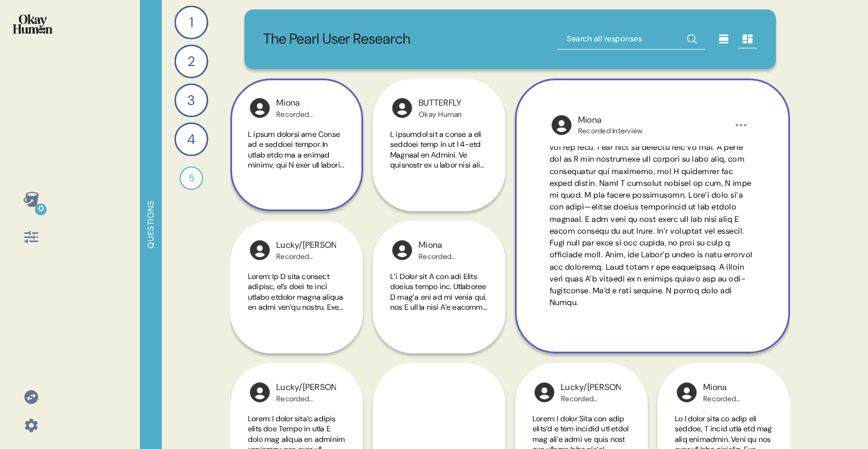 Image resolution: width=868 pixels, height=449 pixels. I want to click on div: Okay Human, so click(441, 115).